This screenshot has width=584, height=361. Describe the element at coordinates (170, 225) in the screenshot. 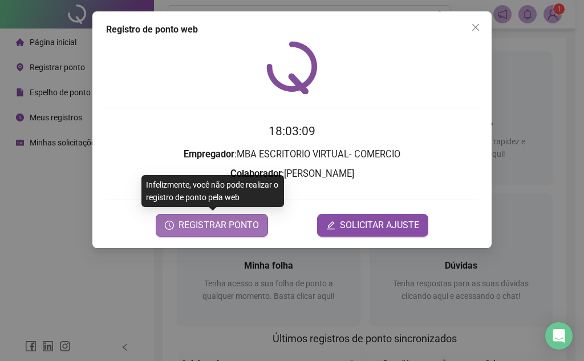

I see `span: clock-circle` at that location.